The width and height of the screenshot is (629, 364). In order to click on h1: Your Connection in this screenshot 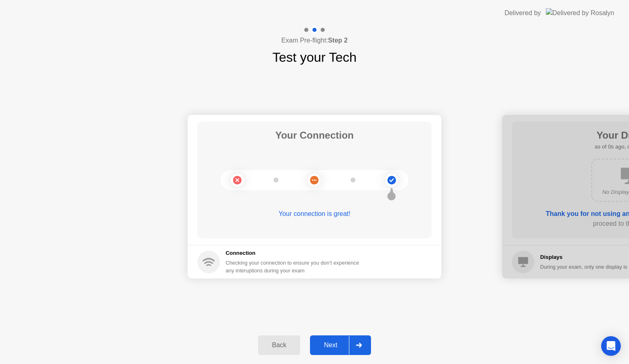, I will do `click(314, 136)`.